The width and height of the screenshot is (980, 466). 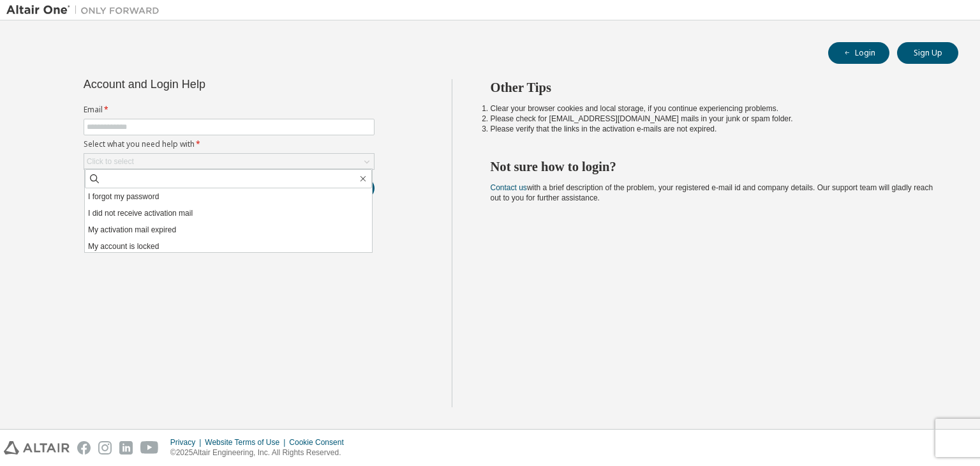 What do you see at coordinates (229, 110) in the screenshot?
I see `label: Email` at bounding box center [229, 110].